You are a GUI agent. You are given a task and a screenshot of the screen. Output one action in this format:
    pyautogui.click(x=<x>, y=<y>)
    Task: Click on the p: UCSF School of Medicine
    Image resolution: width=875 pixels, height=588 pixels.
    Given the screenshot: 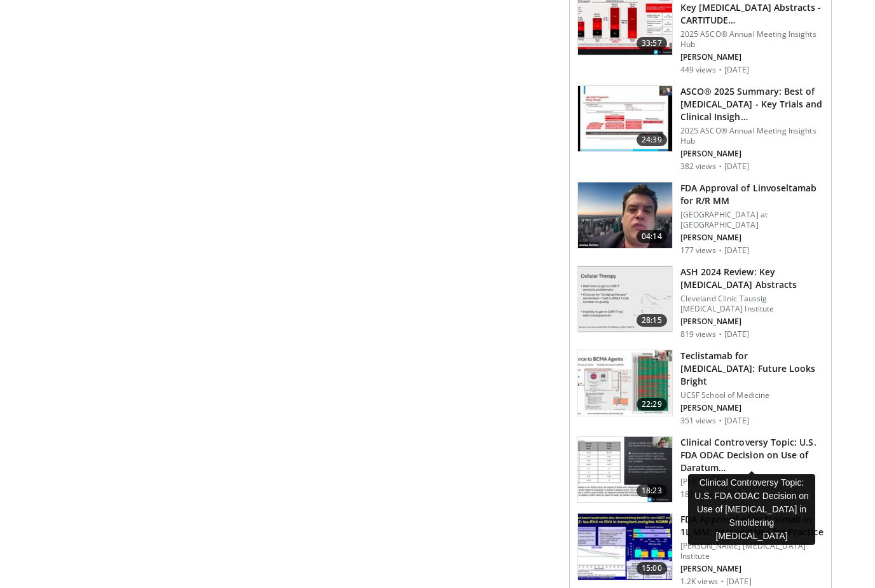 What is the action you would take?
    pyautogui.click(x=752, y=396)
    